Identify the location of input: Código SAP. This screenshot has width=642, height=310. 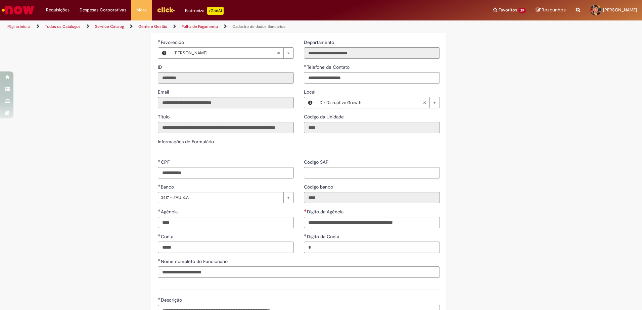
(372, 173).